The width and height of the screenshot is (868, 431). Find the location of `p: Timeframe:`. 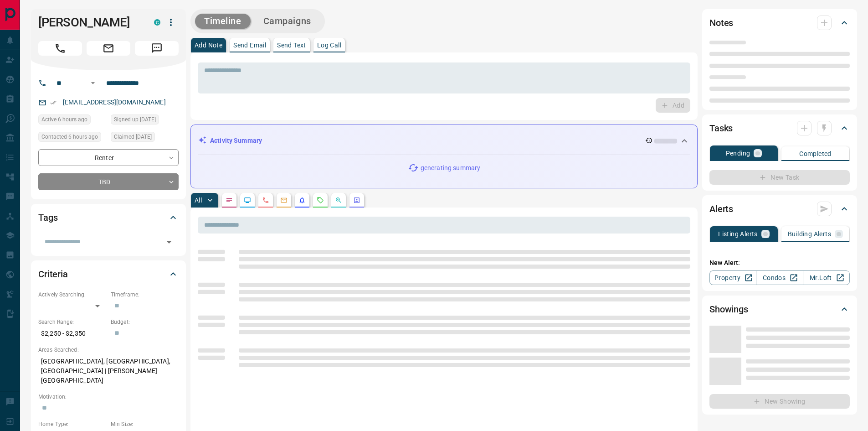

p: Timeframe: is located at coordinates (145, 295).